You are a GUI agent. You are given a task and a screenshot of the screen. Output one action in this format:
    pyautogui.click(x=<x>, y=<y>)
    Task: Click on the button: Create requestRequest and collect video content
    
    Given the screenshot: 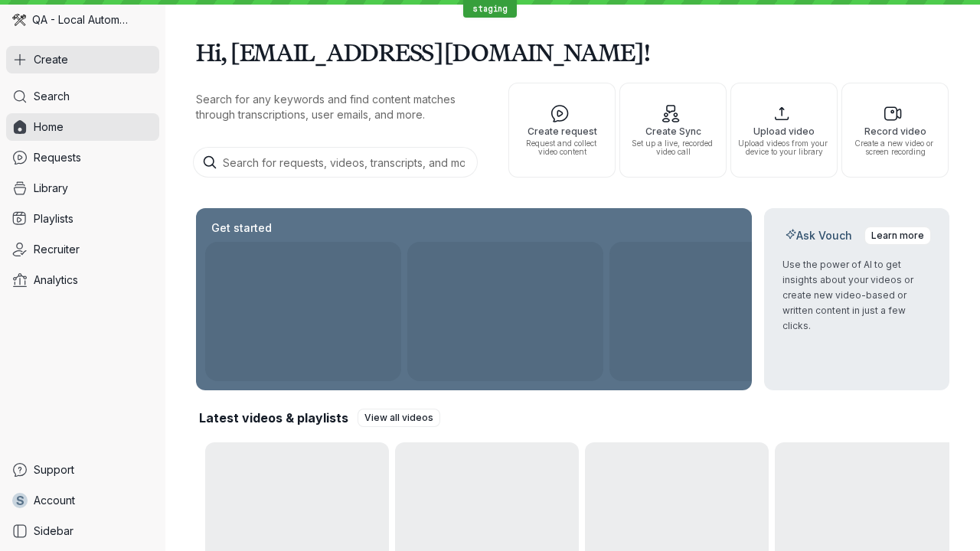 What is the action you would take?
    pyautogui.click(x=562, y=131)
    